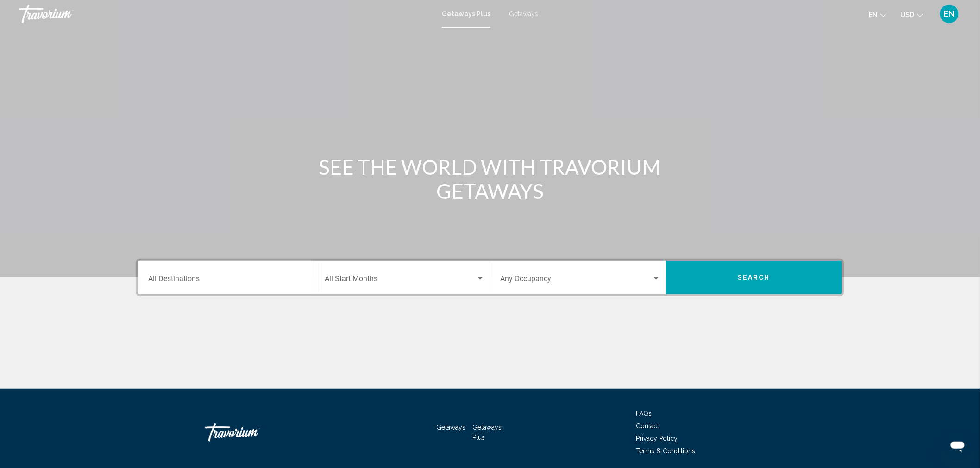  Describe the element at coordinates (644, 413) in the screenshot. I see `a: FAQs` at that location.